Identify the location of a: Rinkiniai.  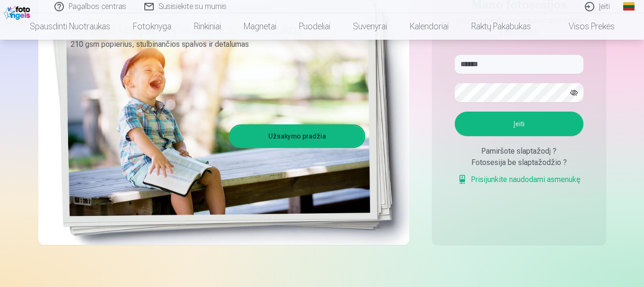
(207, 27).